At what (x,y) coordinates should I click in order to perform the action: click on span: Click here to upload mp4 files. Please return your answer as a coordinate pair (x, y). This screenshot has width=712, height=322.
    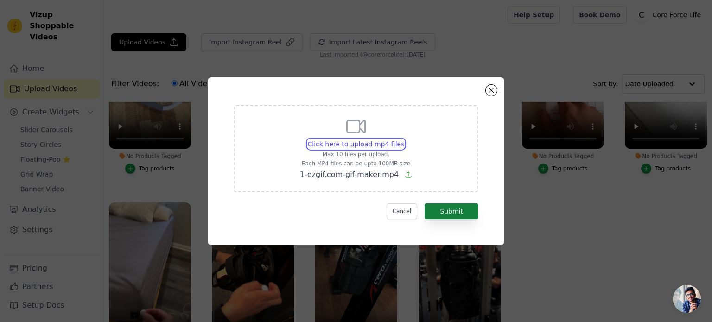
    Looking at the image, I should click on (356, 144).